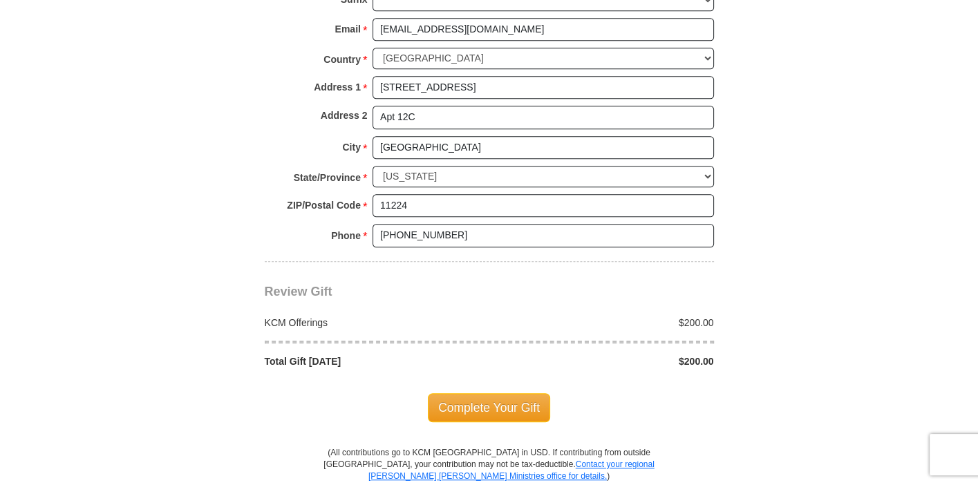 The image size is (978, 485). What do you see at coordinates (489, 408) in the screenshot?
I see `span: Complete Your Gift` at bounding box center [489, 408].